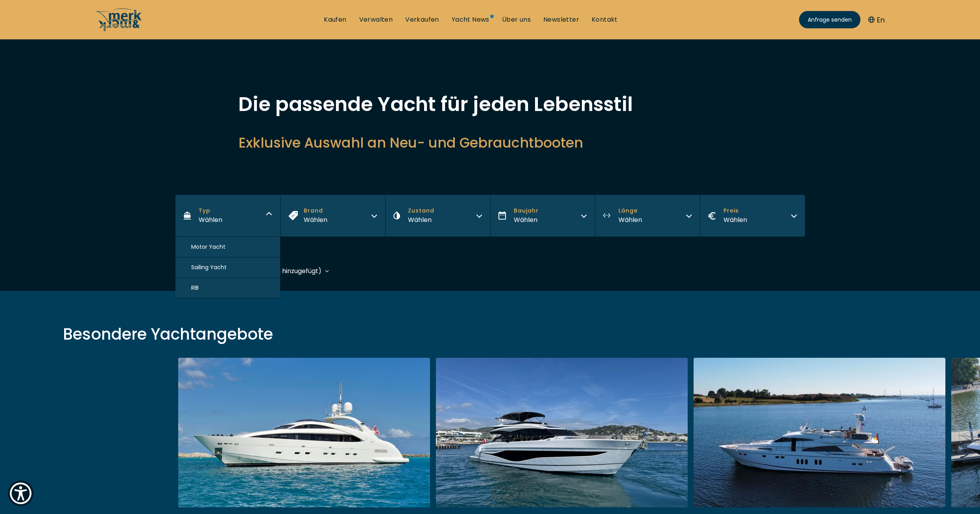 This screenshot has height=514, width=980. I want to click on span: RIB, so click(195, 288).